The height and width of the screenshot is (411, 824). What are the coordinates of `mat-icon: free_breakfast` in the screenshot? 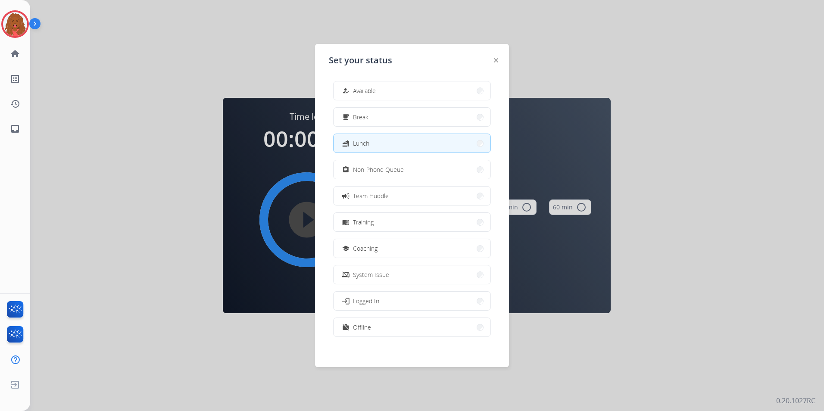 It's located at (346, 117).